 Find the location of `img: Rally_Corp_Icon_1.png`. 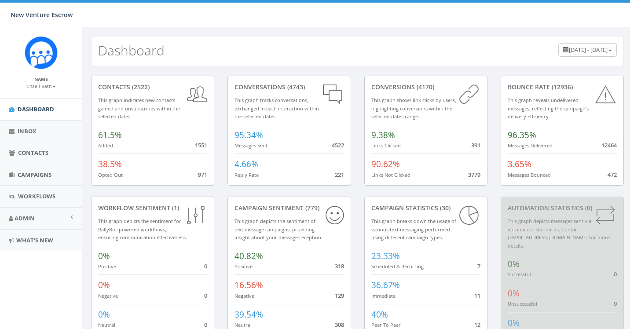

img: Rally_Corp_Icon_1.png is located at coordinates (41, 52).